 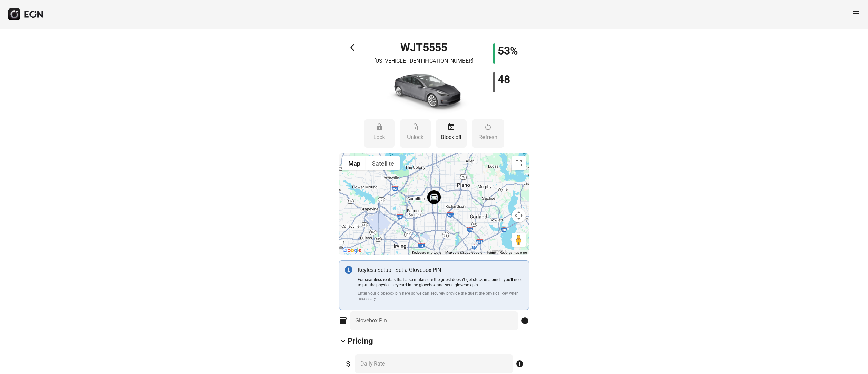 What do you see at coordinates (440, 283) in the screenshot?
I see `p: For seamless rentals that also make sure the guest doesn’t get stuck in a pinch, you’ll need to p...` at bounding box center [440, 283].